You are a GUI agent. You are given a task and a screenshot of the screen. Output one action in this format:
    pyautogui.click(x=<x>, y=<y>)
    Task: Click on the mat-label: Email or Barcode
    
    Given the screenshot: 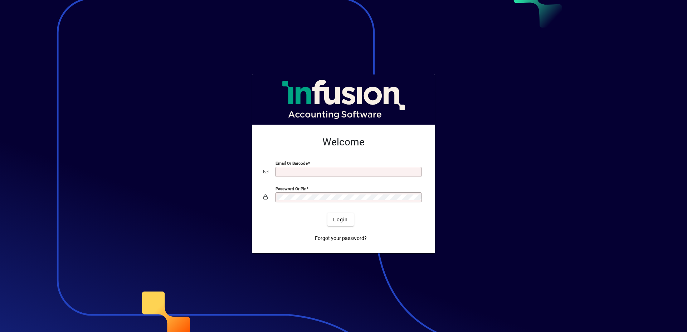 What is the action you would take?
    pyautogui.click(x=292, y=163)
    